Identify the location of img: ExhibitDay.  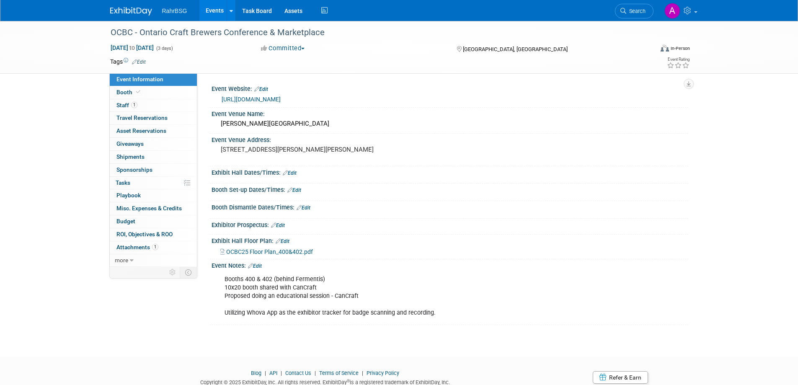
(131, 11).